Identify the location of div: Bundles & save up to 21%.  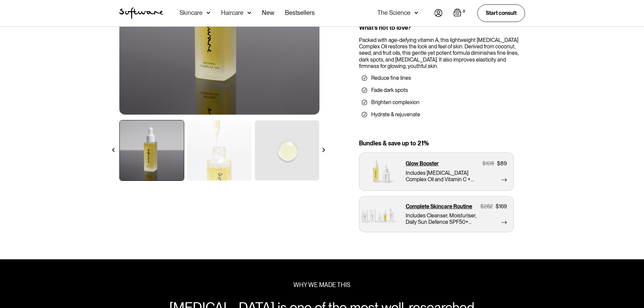
(442, 144).